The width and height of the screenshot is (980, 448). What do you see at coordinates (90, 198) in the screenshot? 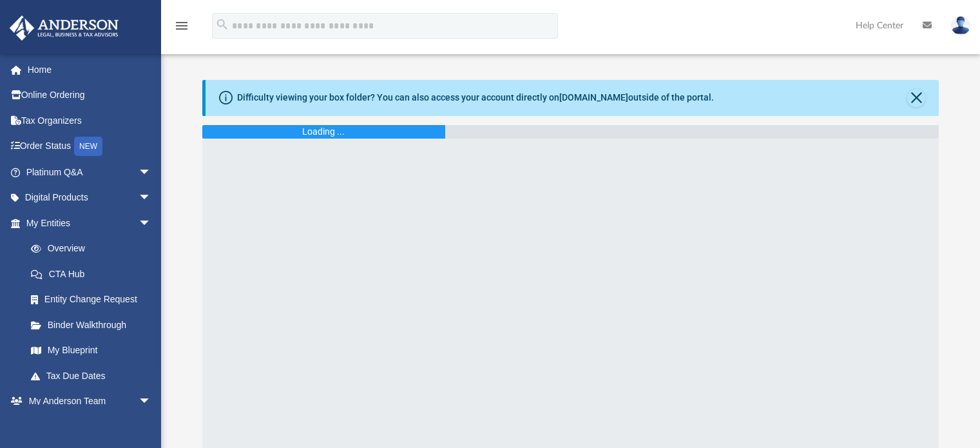
I see `a: Digital Productsarrow_drop_down` at bounding box center [90, 198].